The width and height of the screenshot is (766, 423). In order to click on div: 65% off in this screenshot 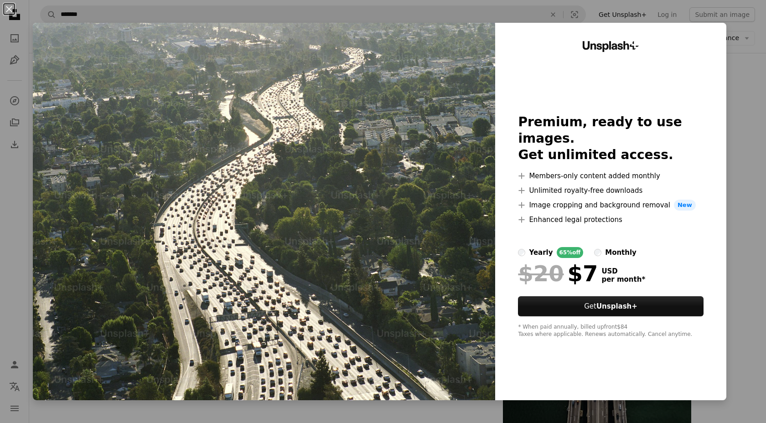, I will do `click(570, 253)`.